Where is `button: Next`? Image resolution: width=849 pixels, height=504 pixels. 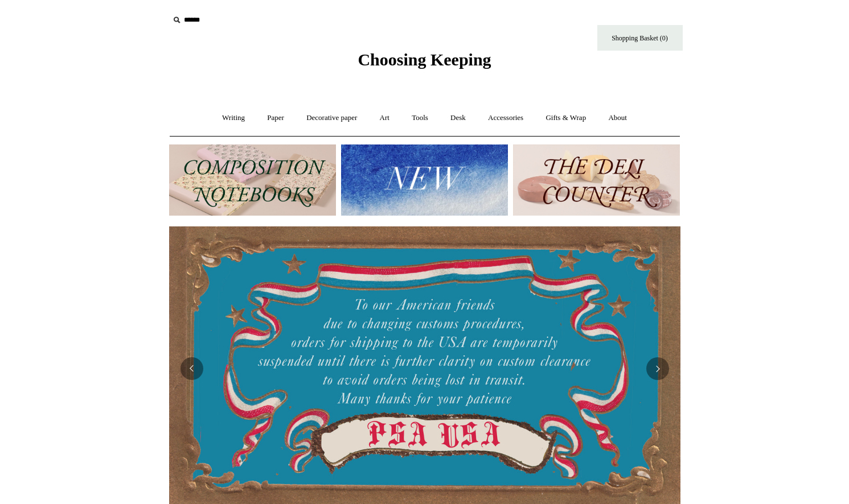 button: Next is located at coordinates (657, 368).